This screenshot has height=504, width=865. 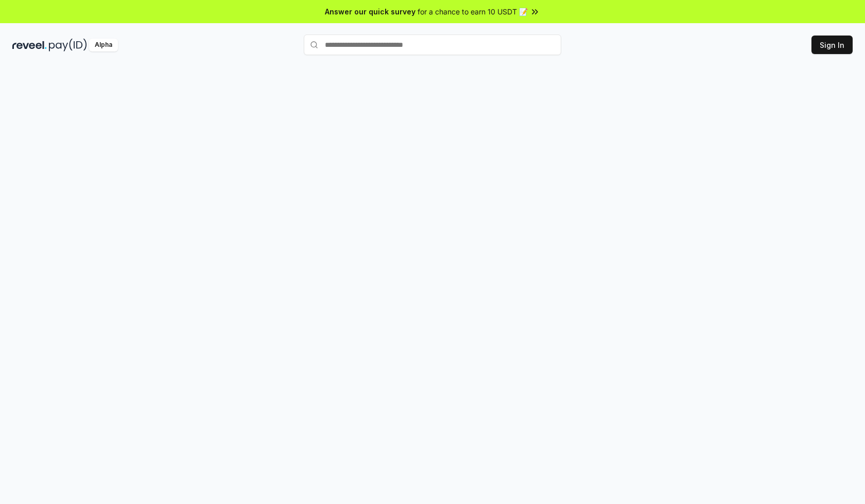 What do you see at coordinates (68, 44) in the screenshot?
I see `img: pay_id` at bounding box center [68, 44].